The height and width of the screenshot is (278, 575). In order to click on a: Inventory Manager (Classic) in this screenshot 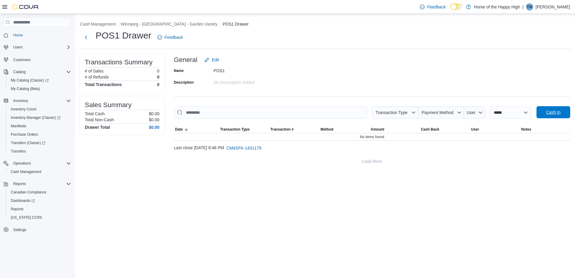, I will do `click(40, 118)`.